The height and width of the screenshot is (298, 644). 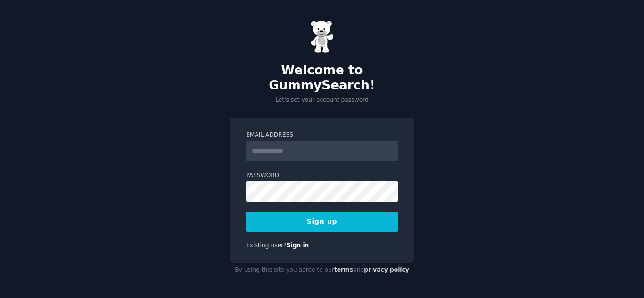 I want to click on label: Email Address, so click(x=322, y=135).